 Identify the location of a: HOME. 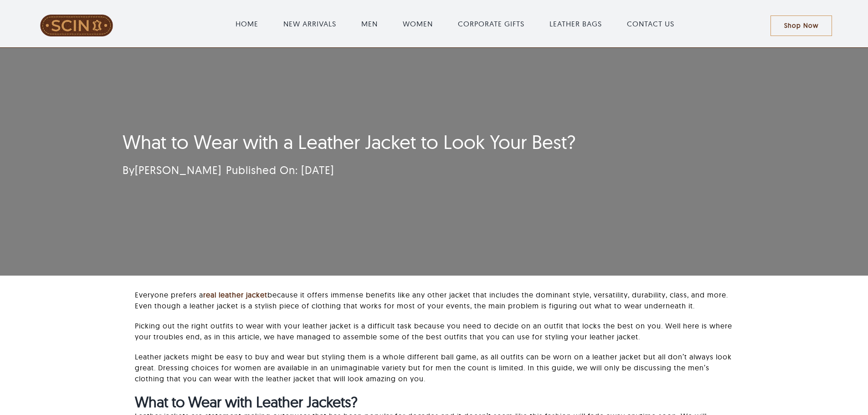
(247, 23).